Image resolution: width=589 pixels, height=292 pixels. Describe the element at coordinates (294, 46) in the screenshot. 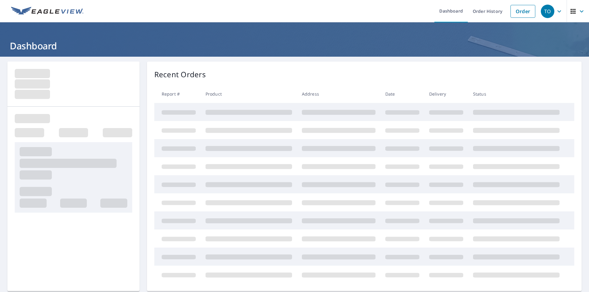

I see `h1: Dashboard` at that location.